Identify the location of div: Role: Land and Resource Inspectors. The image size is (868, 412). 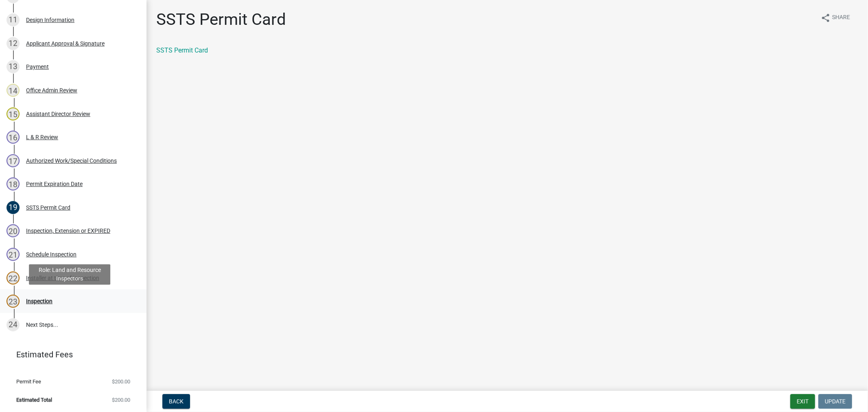
(70, 275).